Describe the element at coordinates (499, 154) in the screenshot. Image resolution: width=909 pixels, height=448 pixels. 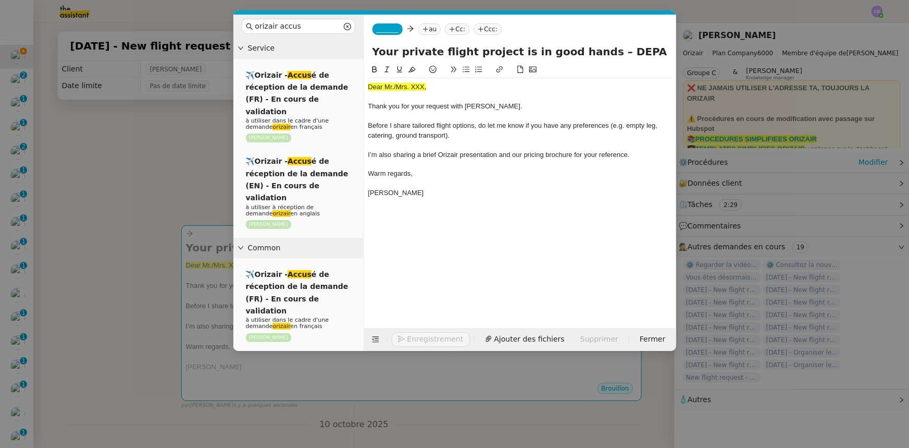
I see `span: I’m also sharing a brief Orizair presentation and our pricing brochure for your reference.` at that location.